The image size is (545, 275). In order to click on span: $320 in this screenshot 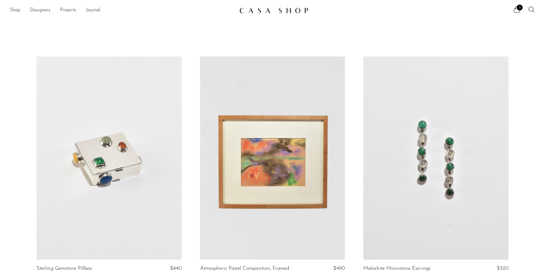, I will do `click(503, 268)`.